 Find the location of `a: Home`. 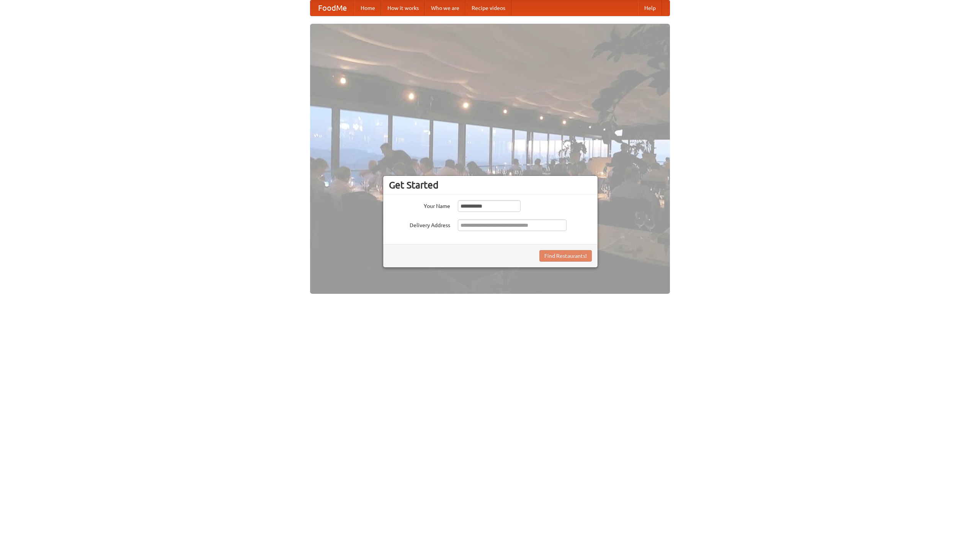

a: Home is located at coordinates (368, 8).